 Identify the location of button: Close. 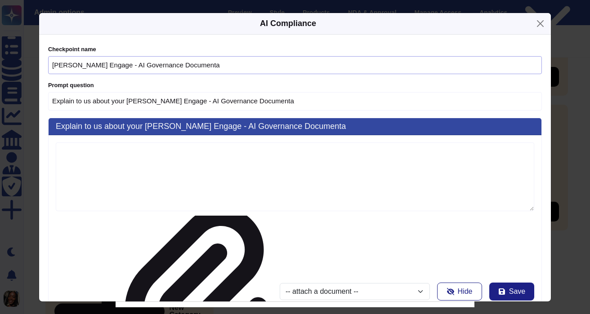
(540, 23).